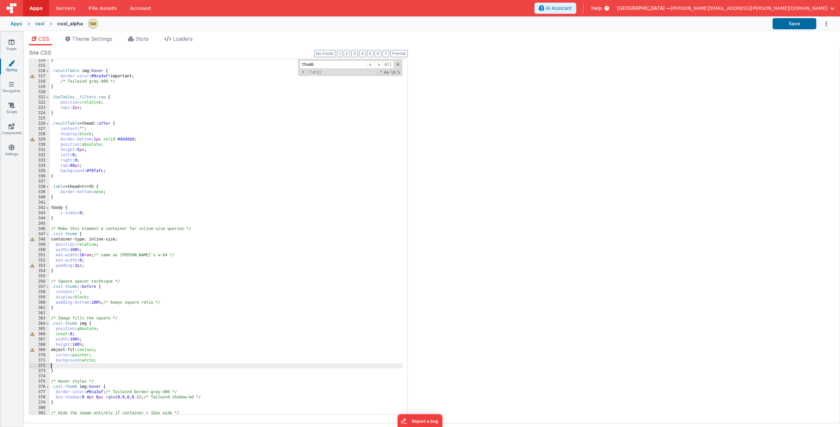  I want to click on div: 366, so click(39, 334).